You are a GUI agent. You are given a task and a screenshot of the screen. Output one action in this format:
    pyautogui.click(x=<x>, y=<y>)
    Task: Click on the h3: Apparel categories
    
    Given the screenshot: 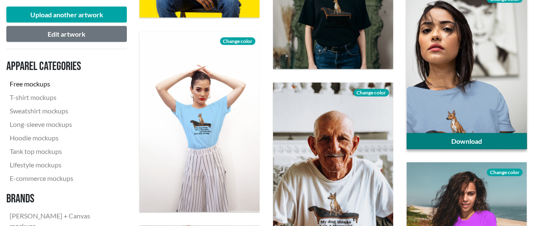 What is the action you would take?
    pyautogui.click(x=63, y=67)
    